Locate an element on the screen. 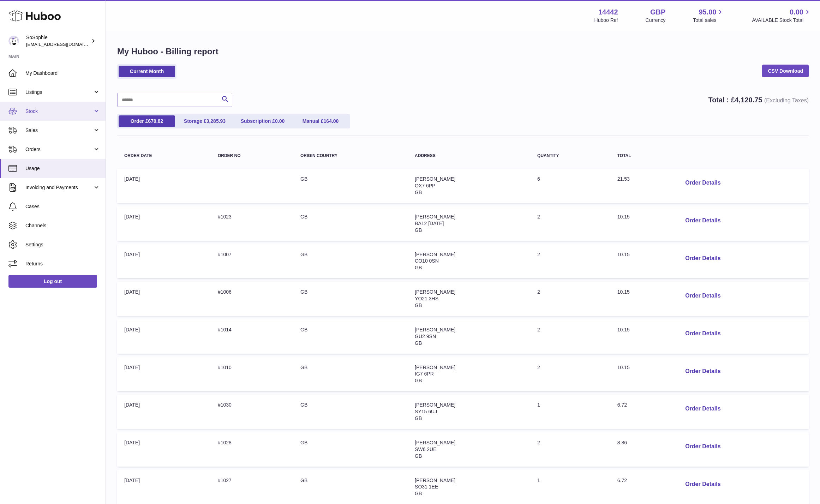 This screenshot has width=820, height=504. span: 95.00 is located at coordinates (707, 12).